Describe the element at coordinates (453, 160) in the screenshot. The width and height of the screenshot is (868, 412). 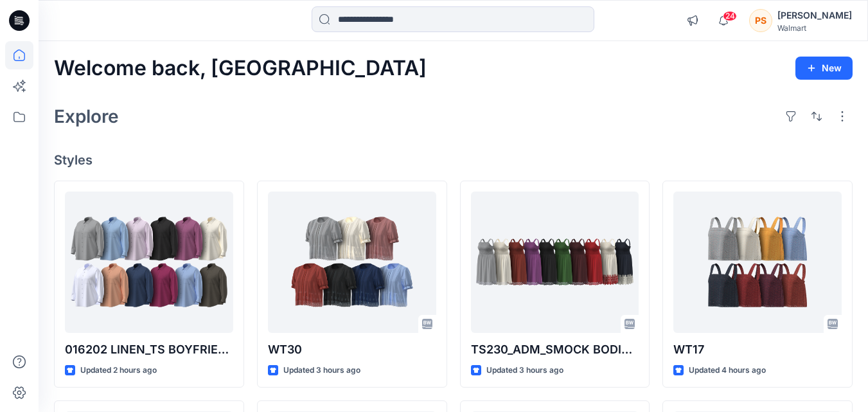
I see `h4: Styles` at that location.